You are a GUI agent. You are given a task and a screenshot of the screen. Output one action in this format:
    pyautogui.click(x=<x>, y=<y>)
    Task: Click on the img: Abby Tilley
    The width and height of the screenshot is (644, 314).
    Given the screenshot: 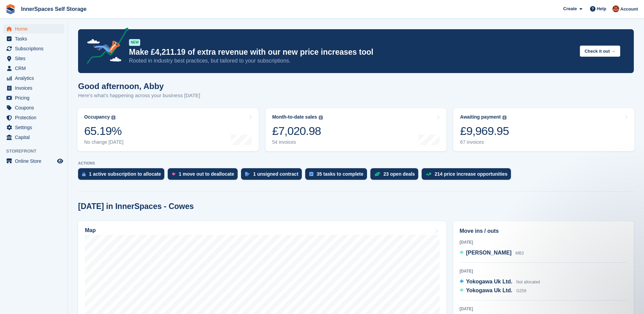 What is the action you would take?
    pyautogui.click(x=616, y=9)
    